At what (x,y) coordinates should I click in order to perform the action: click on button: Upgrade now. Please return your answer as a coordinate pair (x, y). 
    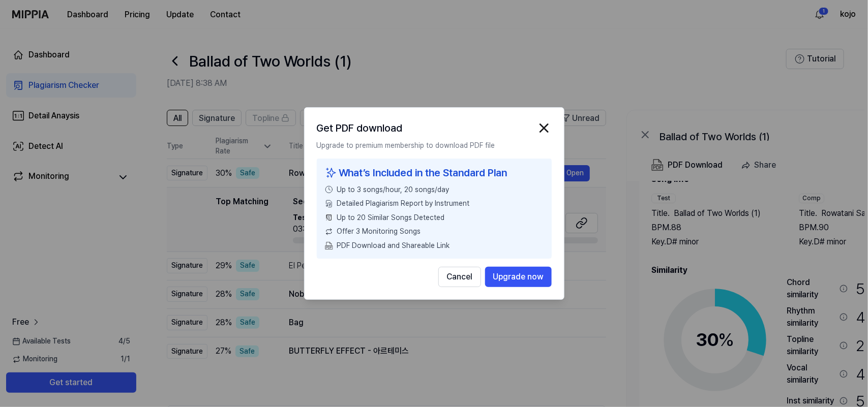
    Looking at the image, I should click on (518, 277).